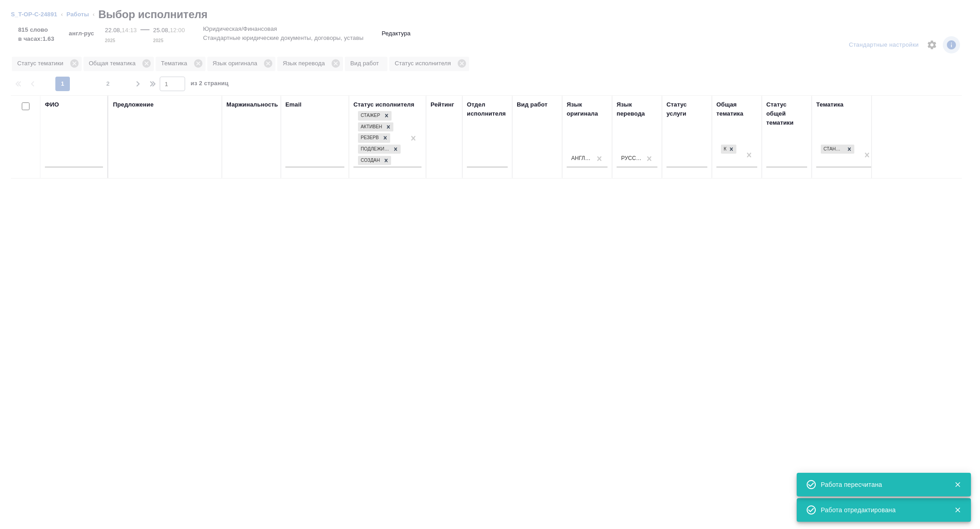 Image resolution: width=980 pixels, height=529 pixels. What do you see at coordinates (532, 105) in the screenshot?
I see `div: Вид работ` at bounding box center [532, 105].